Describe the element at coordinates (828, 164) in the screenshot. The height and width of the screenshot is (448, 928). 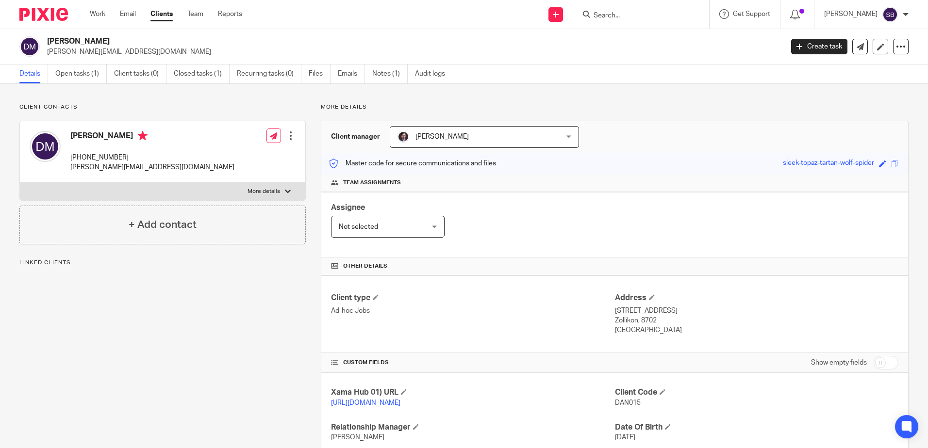
I see `div: sleek-topaz-tartan-wolf-spider` at that location.